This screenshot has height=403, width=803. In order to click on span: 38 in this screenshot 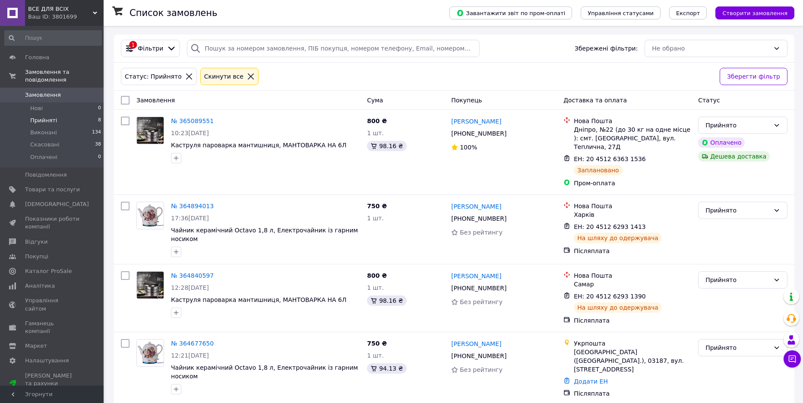, I will do `click(98, 145)`.